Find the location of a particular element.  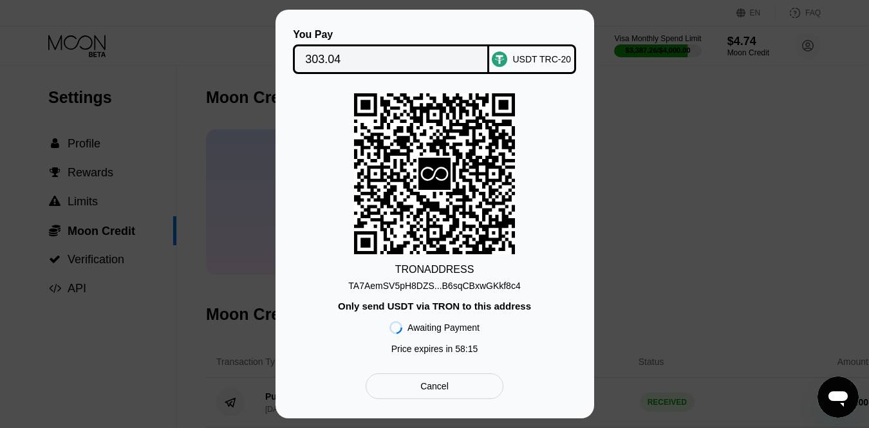

span: 58 : 15 is located at coordinates (466, 349).